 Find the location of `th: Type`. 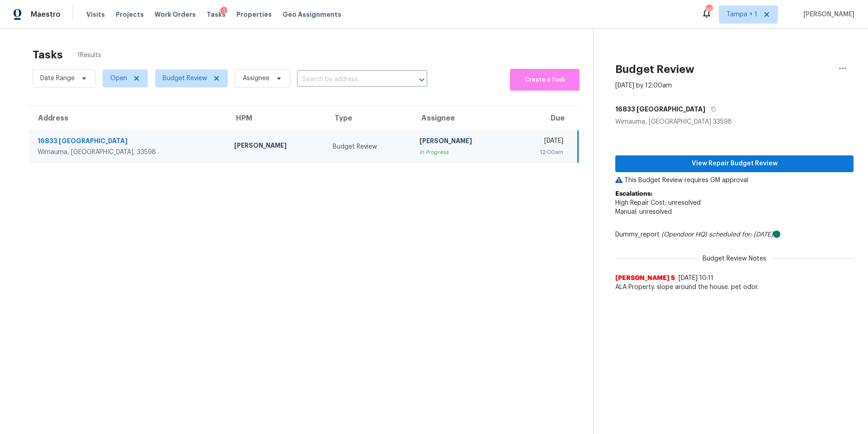

th: Type is located at coordinates (369, 118).